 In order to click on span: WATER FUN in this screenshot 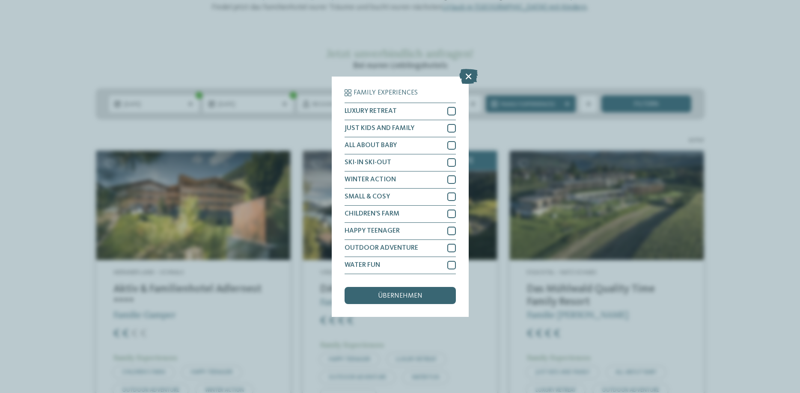, I will do `click(362, 265)`.